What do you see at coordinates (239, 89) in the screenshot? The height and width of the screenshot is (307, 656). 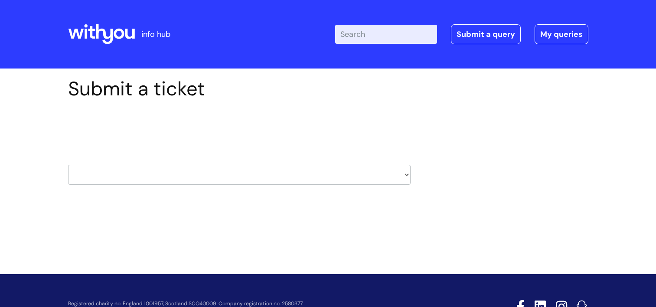 I see `h1: Submit a ticket` at bounding box center [239, 89].